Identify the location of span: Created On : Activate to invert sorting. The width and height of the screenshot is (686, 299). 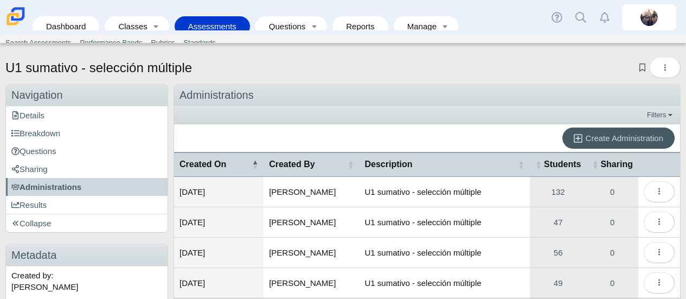
(255, 164).